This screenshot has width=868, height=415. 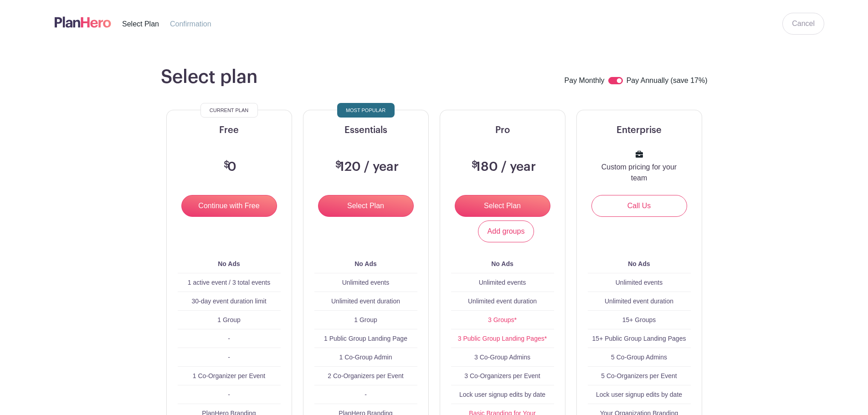 What do you see at coordinates (667, 81) in the screenshot?
I see `label: Pay Annually (save 17%)` at bounding box center [667, 81].